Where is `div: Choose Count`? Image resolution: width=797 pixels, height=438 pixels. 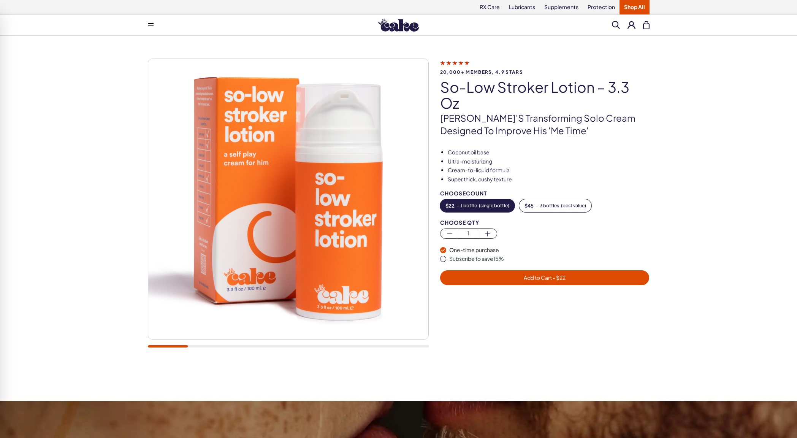 div: Choose Count is located at coordinates (545, 193).